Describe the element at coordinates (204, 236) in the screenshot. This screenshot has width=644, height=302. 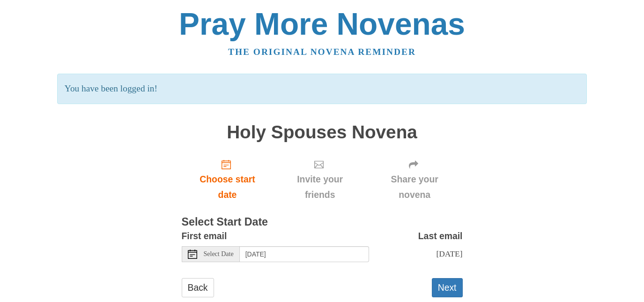
I see `label: First email` at that location.